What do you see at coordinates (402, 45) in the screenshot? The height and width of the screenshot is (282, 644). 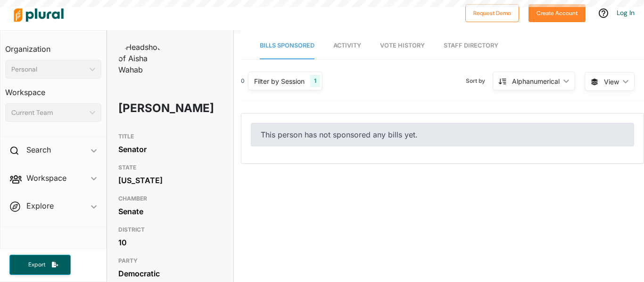 I see `span: Vote History` at bounding box center [402, 45].